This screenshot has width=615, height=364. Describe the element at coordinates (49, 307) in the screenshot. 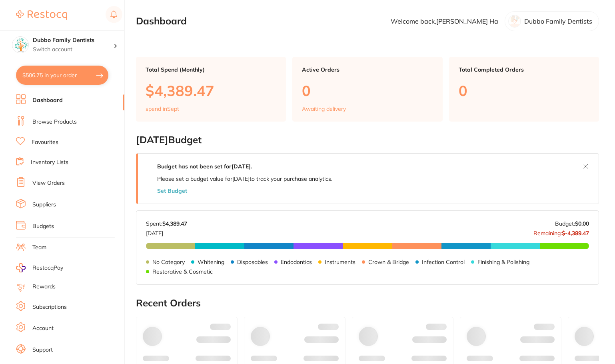

I see `a: Subscriptions` at that location.